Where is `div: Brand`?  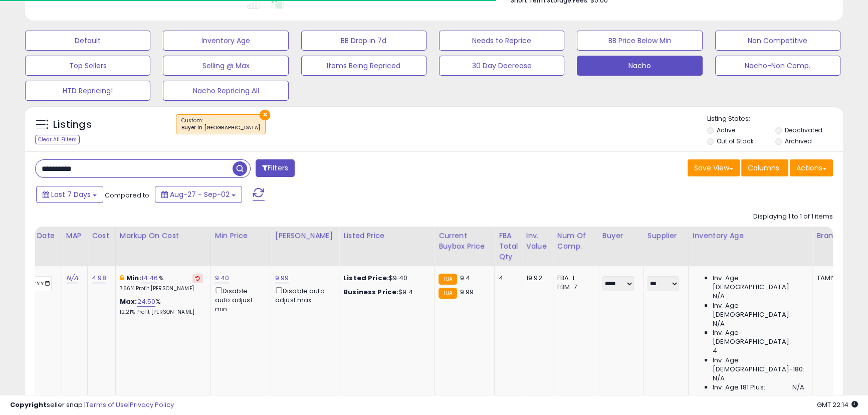
div: Brand is located at coordinates (830, 235).